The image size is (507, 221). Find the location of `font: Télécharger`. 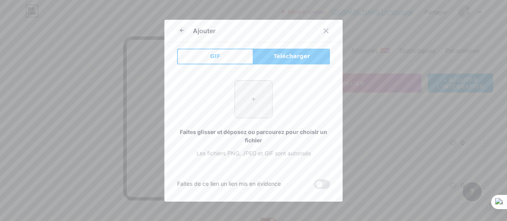

font: Télécharger is located at coordinates (291, 56).